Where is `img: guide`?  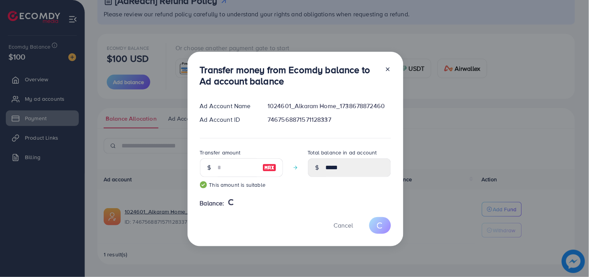 img: guide is located at coordinates (204, 185).